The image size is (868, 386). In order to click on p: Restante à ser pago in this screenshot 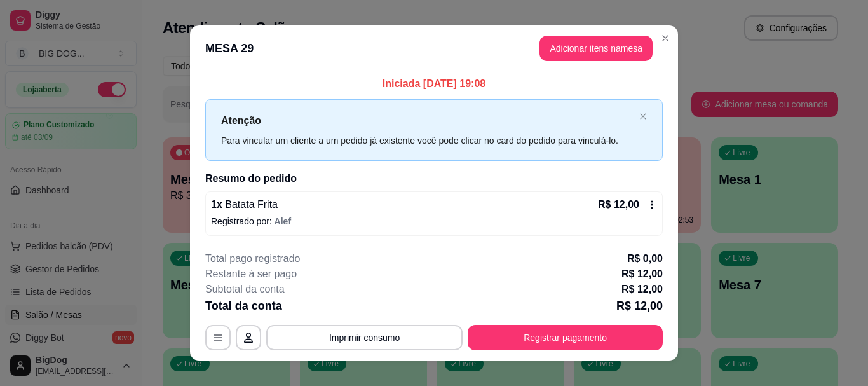, I will do `click(251, 274)`.